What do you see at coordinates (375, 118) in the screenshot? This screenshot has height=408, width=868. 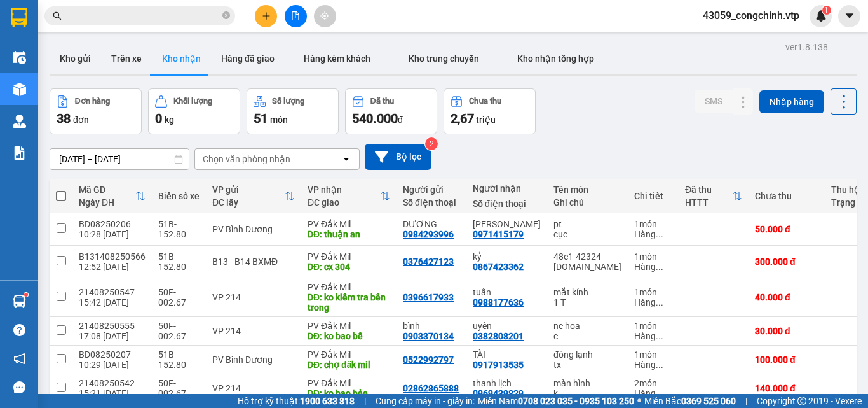 I see `span: 540.000` at bounding box center [375, 118].